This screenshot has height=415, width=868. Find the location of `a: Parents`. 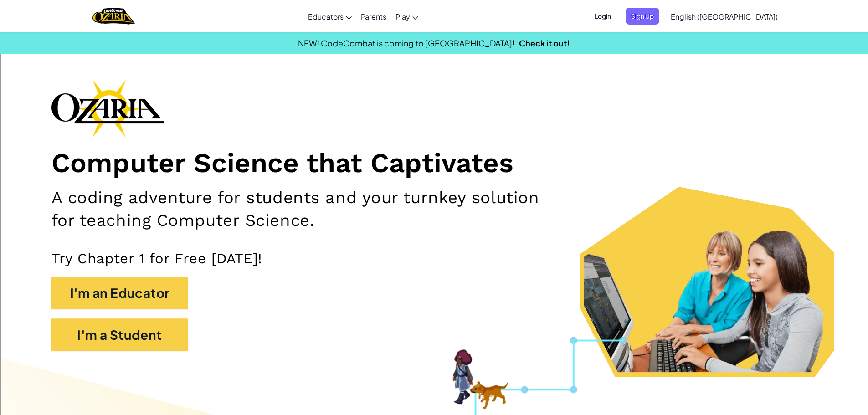

a: Parents is located at coordinates (374, 16).